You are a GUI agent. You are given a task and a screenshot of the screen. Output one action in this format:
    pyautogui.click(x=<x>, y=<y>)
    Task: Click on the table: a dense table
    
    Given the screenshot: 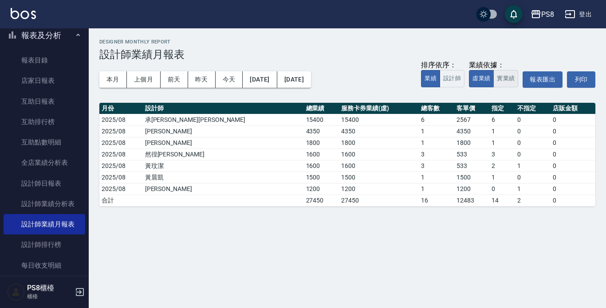 What is the action you would take?
    pyautogui.click(x=347, y=155)
    